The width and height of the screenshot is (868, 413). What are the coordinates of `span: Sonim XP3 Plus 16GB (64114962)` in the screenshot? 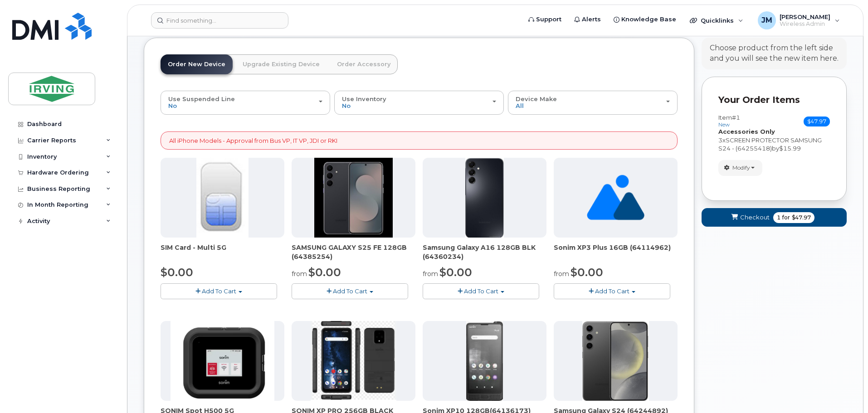 It's located at (615, 252).